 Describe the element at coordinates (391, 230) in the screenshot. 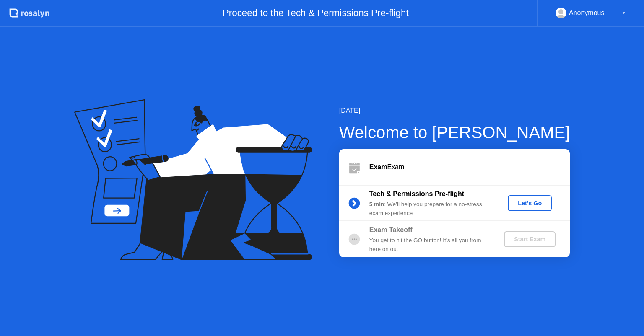

I see `b: Exam Takeoff` at that location.